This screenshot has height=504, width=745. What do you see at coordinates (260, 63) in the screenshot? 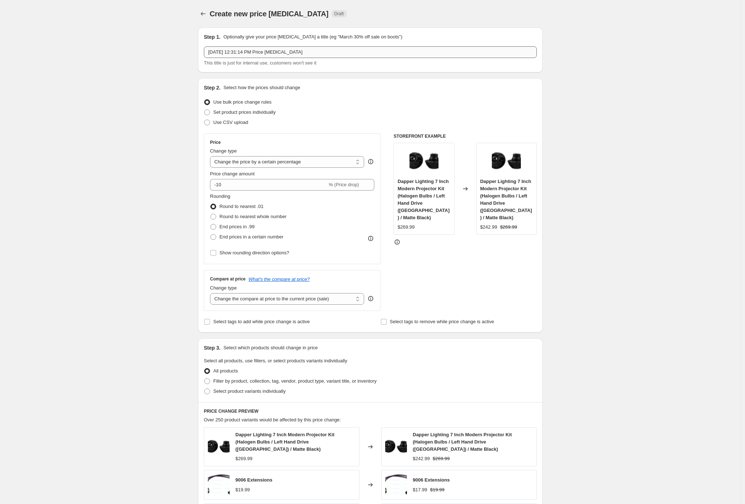
I see `span: This title is just for internal use, customers won't see it` at bounding box center [260, 63].